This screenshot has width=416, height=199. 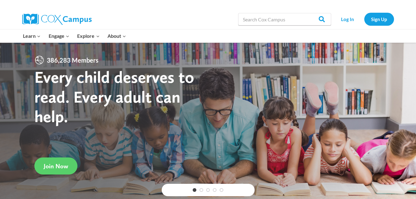 What do you see at coordinates (59, 36) in the screenshot?
I see `span: Engage` at bounding box center [59, 36].